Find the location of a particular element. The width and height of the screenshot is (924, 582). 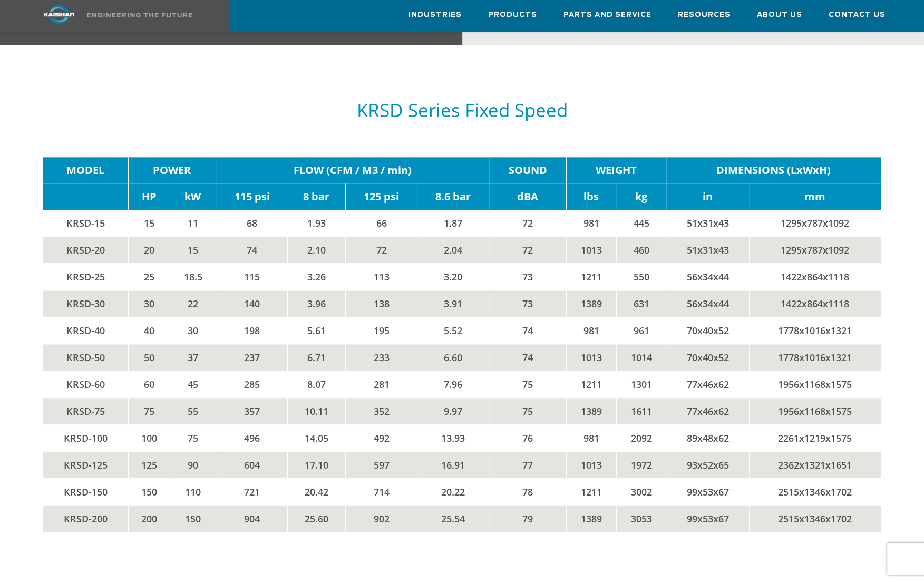

td: 16.91 is located at coordinates (453, 464).